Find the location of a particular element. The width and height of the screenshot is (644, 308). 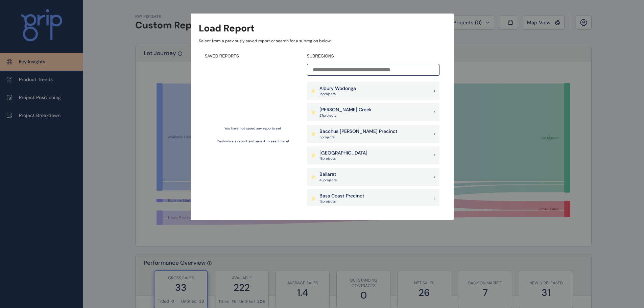

p: 27 project s is located at coordinates (346, 116).